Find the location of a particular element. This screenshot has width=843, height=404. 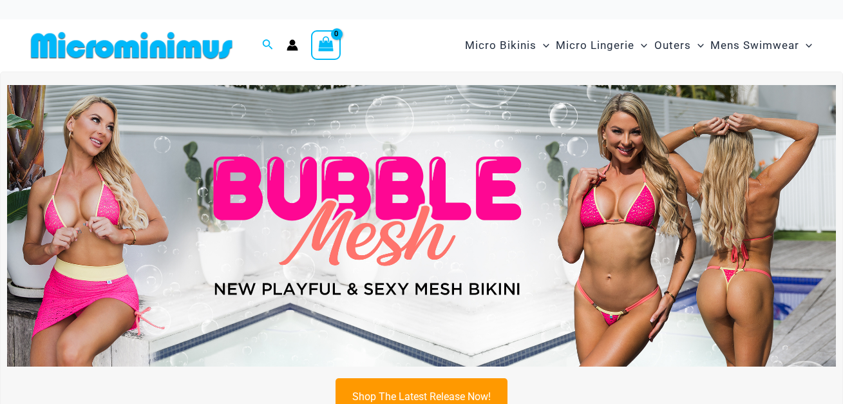

a: Micro BikinisMenu ToggleMenu Toggle is located at coordinates (507, 45).